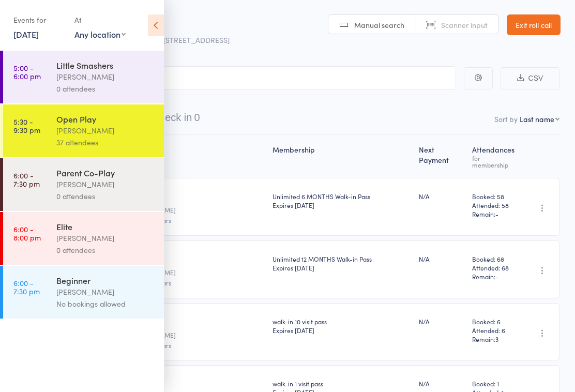  I want to click on div: Parent Co-Play, so click(105, 173).